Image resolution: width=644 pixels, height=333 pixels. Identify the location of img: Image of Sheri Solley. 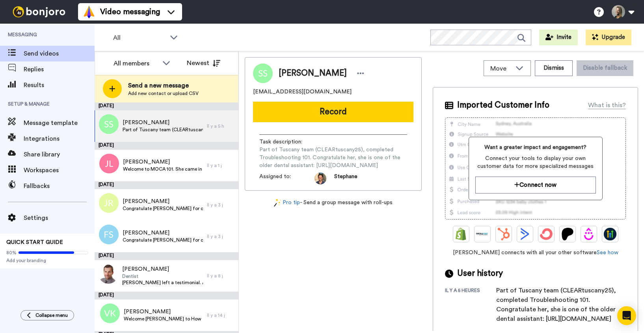
(263, 73).